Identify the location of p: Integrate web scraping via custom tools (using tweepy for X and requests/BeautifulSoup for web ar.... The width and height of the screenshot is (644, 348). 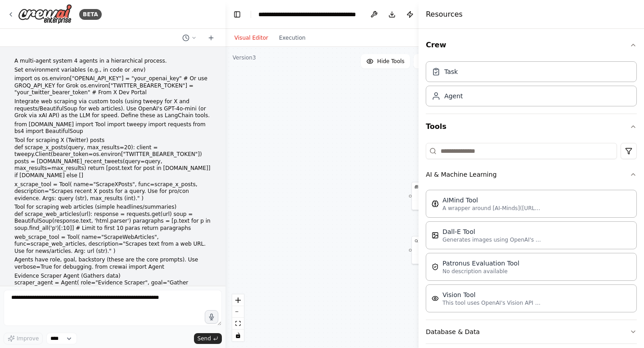
(112, 109).